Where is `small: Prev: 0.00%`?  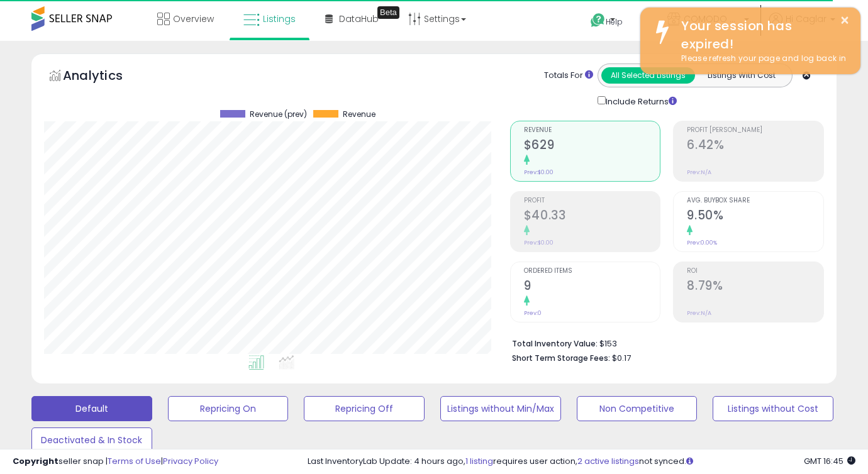
small: Prev: 0.00% is located at coordinates (702, 243).